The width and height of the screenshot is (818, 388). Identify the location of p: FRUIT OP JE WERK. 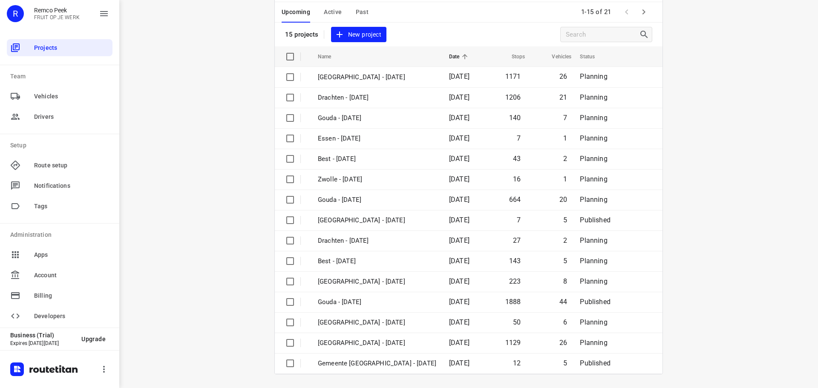
(57, 17).